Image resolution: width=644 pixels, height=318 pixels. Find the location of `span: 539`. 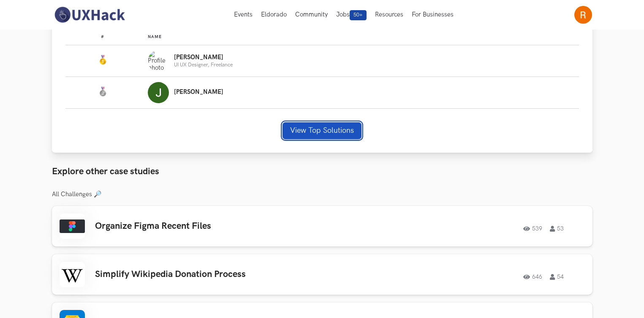

span: 539 is located at coordinates (532, 229).